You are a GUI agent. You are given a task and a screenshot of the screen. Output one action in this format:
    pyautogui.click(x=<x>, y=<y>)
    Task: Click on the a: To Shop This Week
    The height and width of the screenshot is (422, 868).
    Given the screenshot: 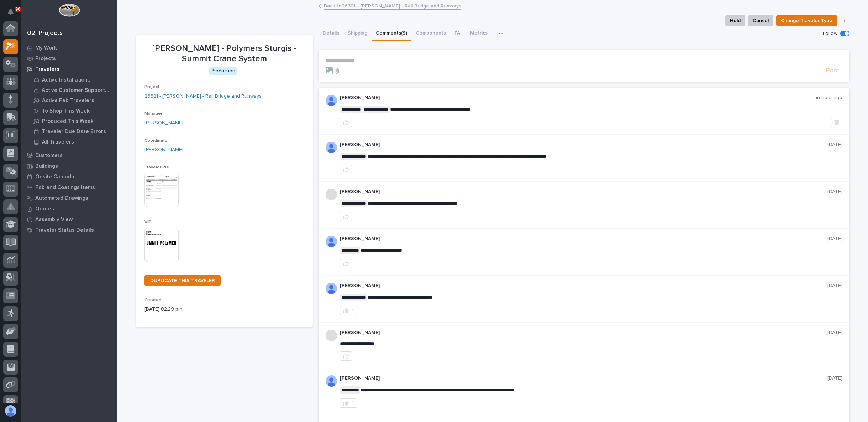 What is the action you would take?
    pyautogui.click(x=72, y=111)
    